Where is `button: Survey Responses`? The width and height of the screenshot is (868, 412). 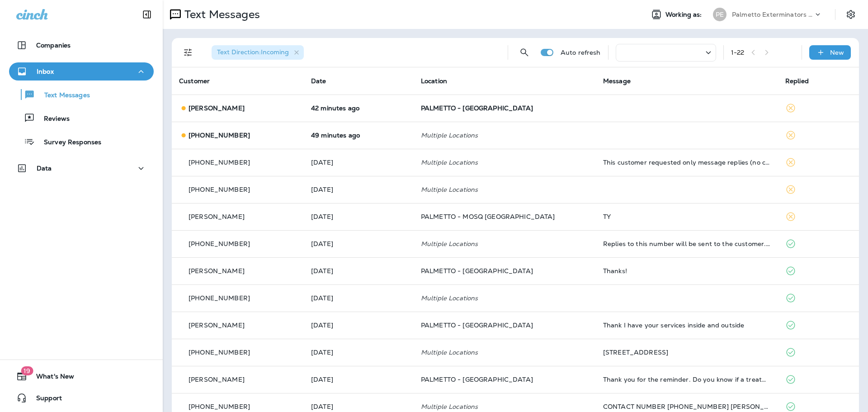 button: Survey Responses is located at coordinates (82, 142).